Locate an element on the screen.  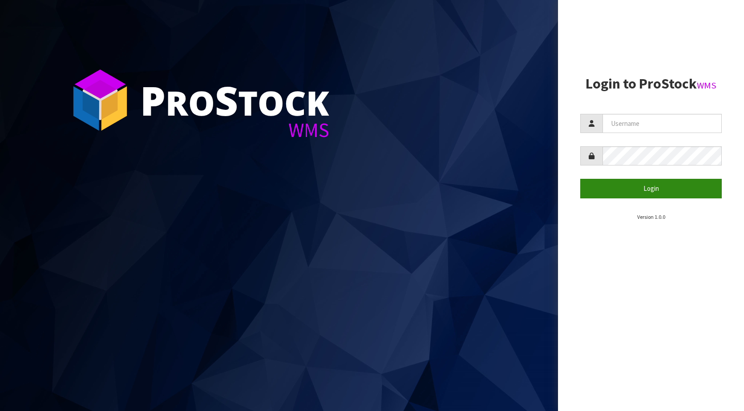
span: S is located at coordinates (227, 100).